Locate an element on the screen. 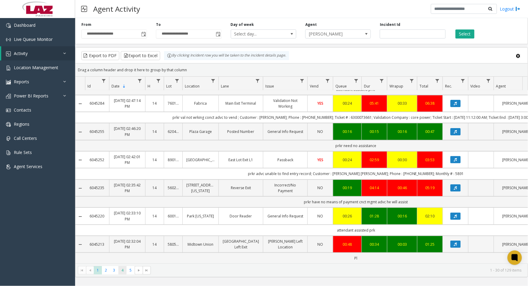  a: Fabrica is located at coordinates (200, 103).